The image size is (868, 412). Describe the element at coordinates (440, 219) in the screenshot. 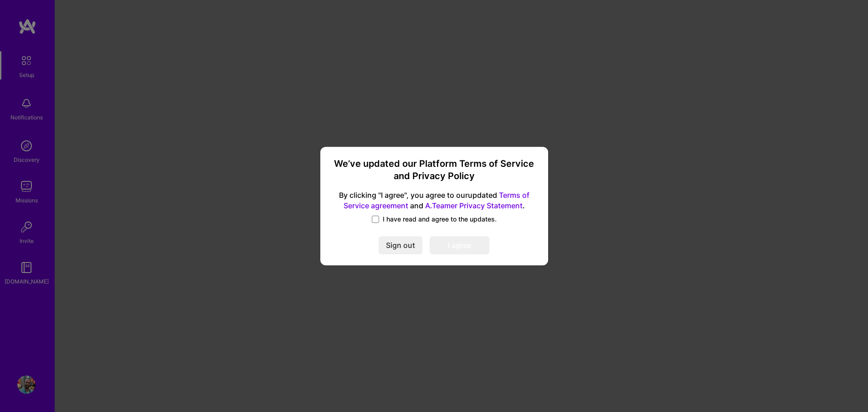

I see `span: I have read and agree to the updates.` at that location.